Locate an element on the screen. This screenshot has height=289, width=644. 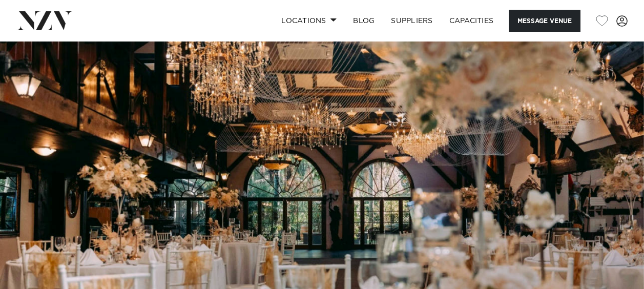
a: Locations is located at coordinates (309, 20).